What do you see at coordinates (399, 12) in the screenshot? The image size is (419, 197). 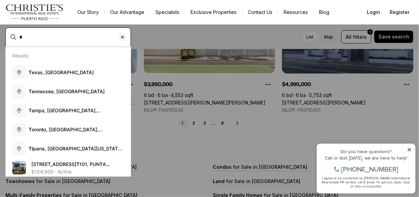 I see `span: Register` at bounding box center [399, 12].